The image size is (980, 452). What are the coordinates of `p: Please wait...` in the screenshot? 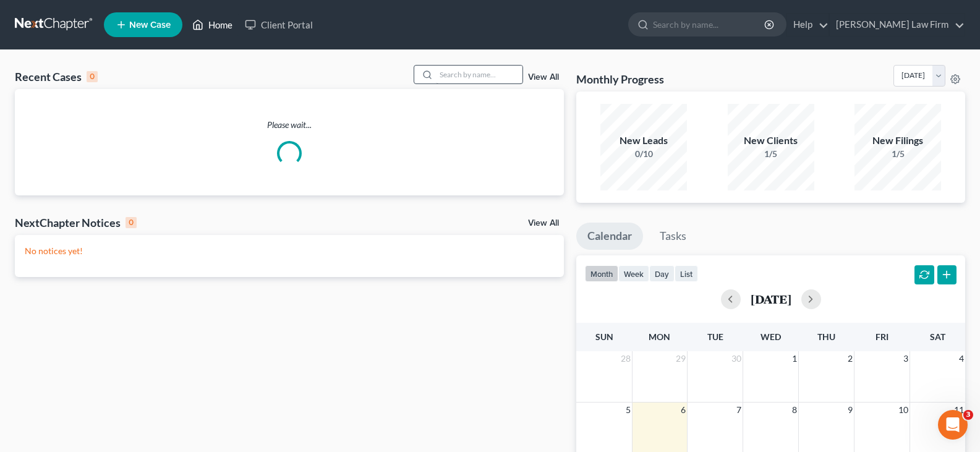 It's located at (289, 125).